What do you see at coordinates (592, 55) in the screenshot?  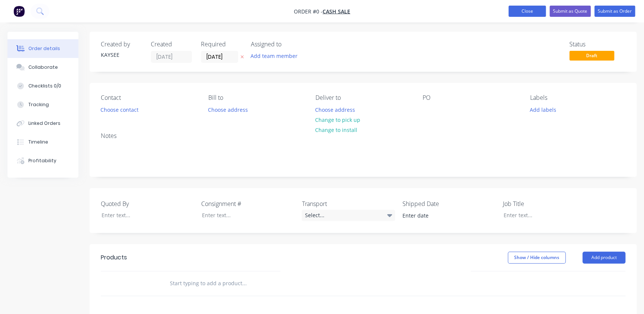 I see `span: Draft` at bounding box center [592, 55].